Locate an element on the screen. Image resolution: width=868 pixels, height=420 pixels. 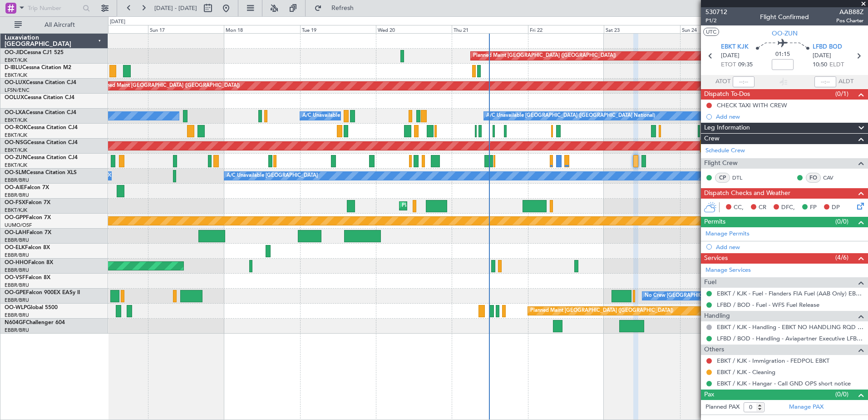
a: OO-JIDCessna CJ1 525 is located at coordinates (34, 53).